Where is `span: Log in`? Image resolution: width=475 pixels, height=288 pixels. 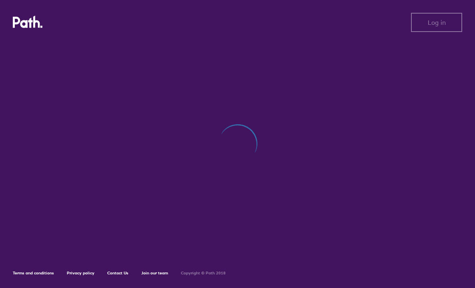 span: Log in is located at coordinates (437, 22).